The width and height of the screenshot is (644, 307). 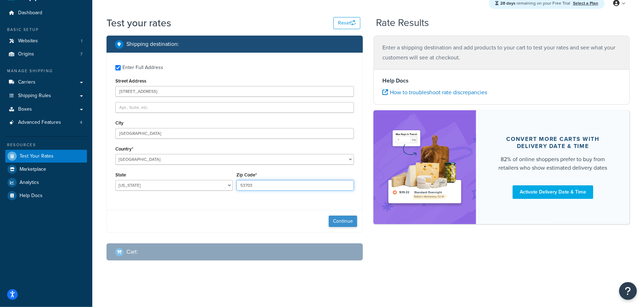 What do you see at coordinates (119, 123) in the screenshot?
I see `label: City` at bounding box center [119, 123].